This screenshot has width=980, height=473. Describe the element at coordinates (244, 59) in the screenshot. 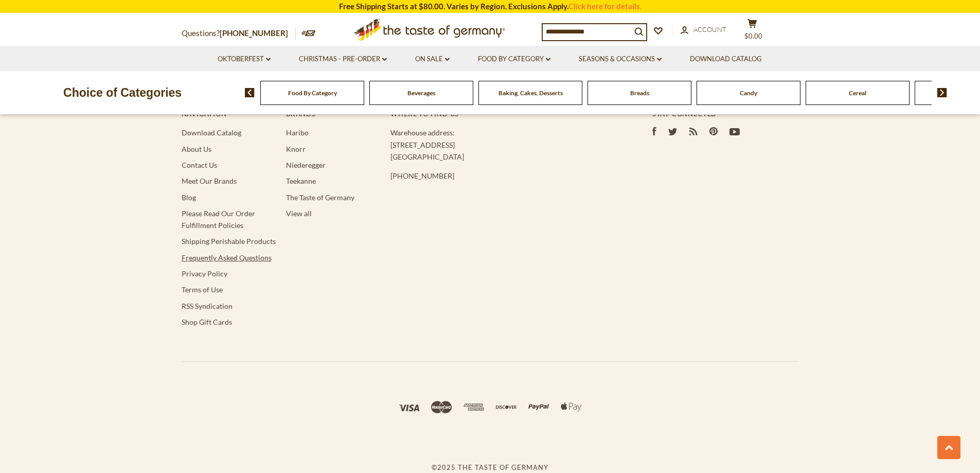

I see `a: Oktoberfest` at that location.